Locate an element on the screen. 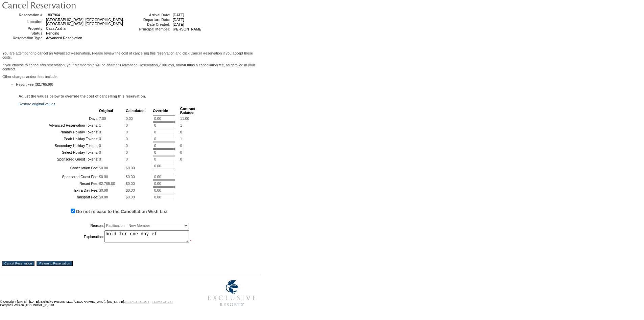 This screenshot has height=320, width=644. a: PRIVACY POLICY is located at coordinates (137, 301).